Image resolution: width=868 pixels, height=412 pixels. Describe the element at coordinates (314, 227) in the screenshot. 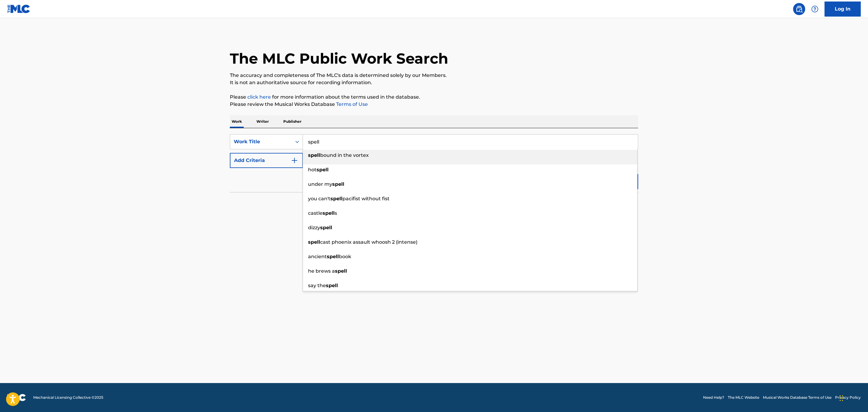

I see `span: dizzy` at that location.